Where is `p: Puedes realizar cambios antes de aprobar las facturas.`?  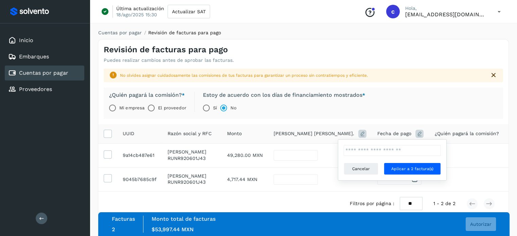
p: Puedes realizar cambios antes de aprobar las facturas. is located at coordinates (169, 60).